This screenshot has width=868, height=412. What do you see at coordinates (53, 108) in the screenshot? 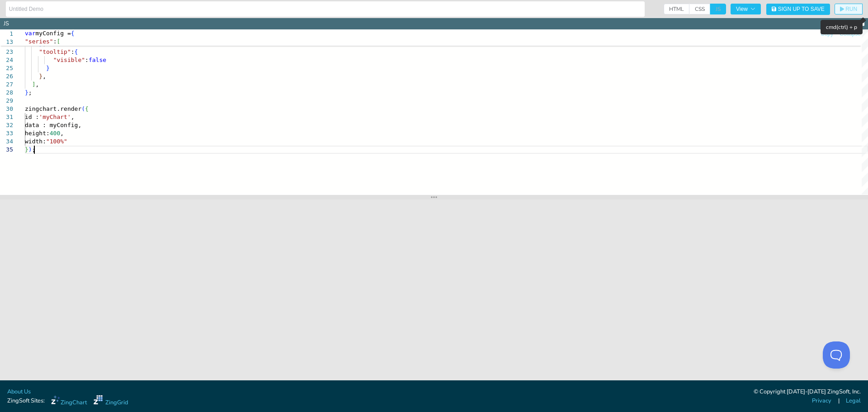
I see `span: zingchart.render` at bounding box center [53, 108].